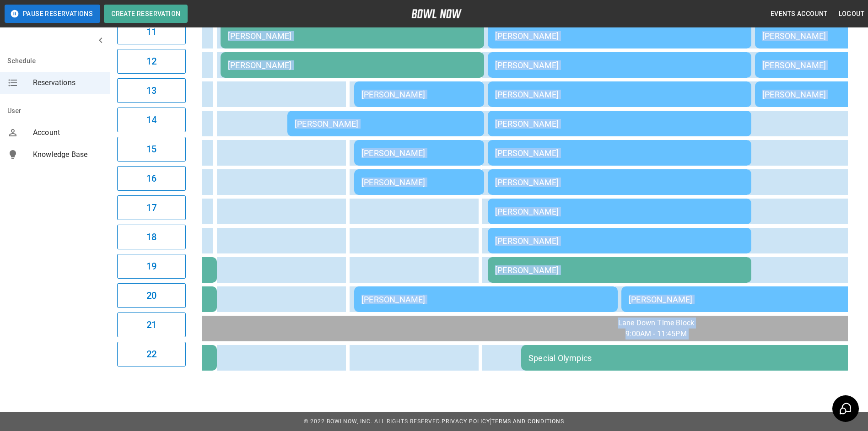 Image resolution: width=868 pixels, height=431 pixels. Describe the element at coordinates (687, 357) in the screenshot. I see `div: Special Olympics` at that location.